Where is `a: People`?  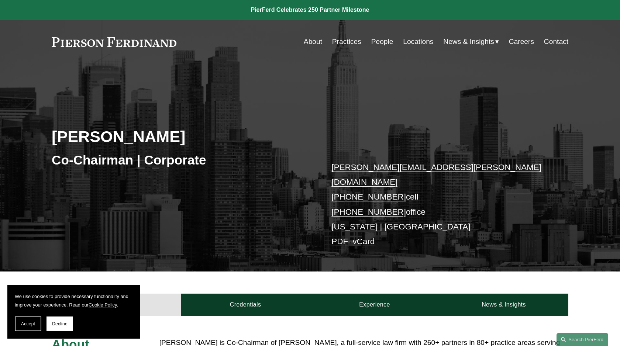
a: People is located at coordinates (383, 42).